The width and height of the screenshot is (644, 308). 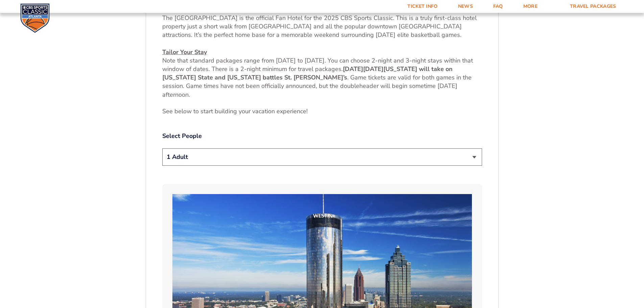 I want to click on span: xperience!, so click(x=294, y=111).